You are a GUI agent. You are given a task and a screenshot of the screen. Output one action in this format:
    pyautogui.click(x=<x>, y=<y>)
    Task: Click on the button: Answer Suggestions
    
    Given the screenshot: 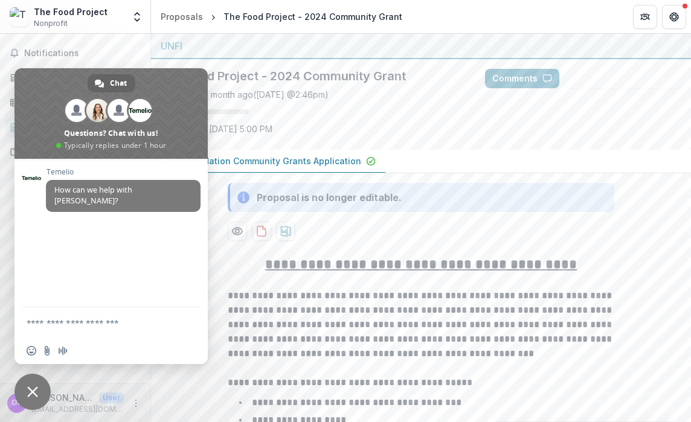 What is the action you would take?
    pyautogui.click(x=622, y=78)
    